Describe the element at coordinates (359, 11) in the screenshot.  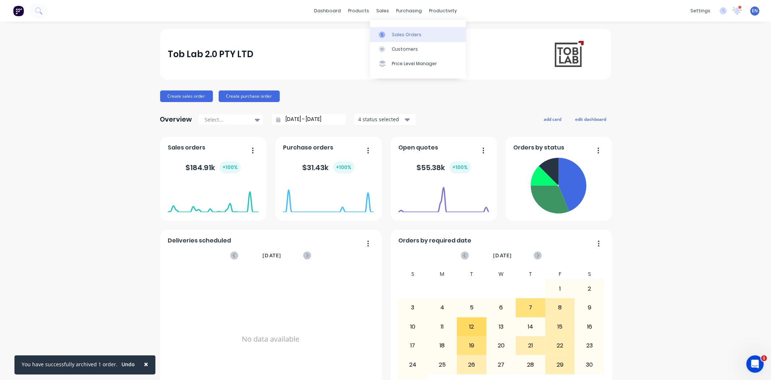
I see `div: products` at that location.